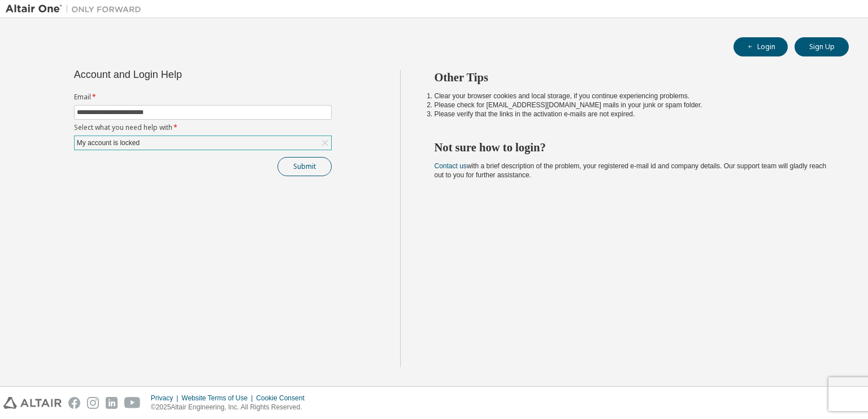 The height and width of the screenshot is (419, 868). What do you see at coordinates (761, 47) in the screenshot?
I see `button: Login` at bounding box center [761, 47].